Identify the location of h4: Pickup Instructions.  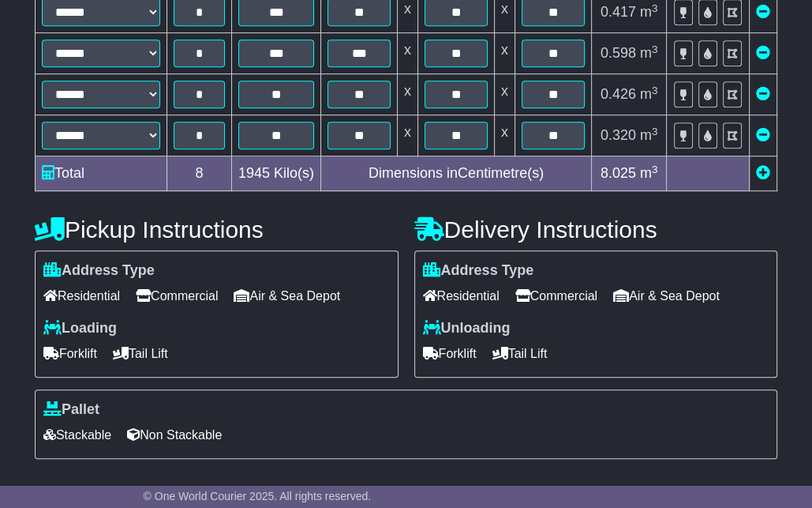
(216, 229).